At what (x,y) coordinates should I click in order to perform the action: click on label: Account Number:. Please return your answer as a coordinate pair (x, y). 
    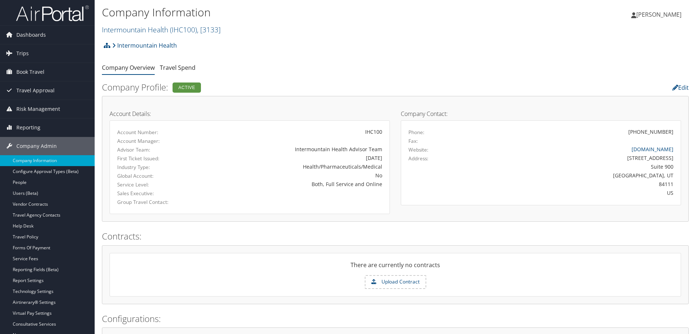
    Looking at the image, I should click on (158, 132).